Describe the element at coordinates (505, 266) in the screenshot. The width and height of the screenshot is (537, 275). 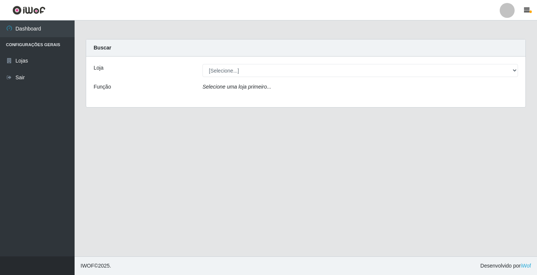
I see `span: Desenvolvido por` at that location.